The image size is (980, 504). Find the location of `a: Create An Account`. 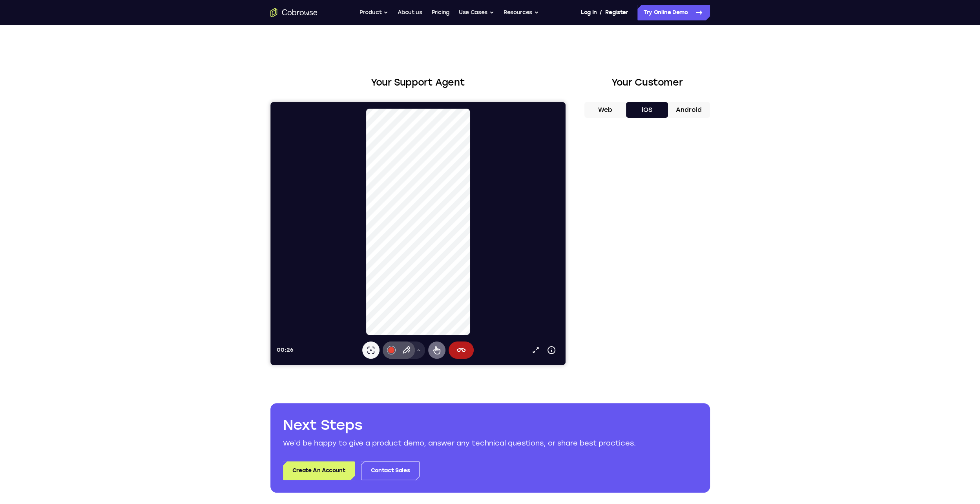

a: Create An Account is located at coordinates (319, 470).